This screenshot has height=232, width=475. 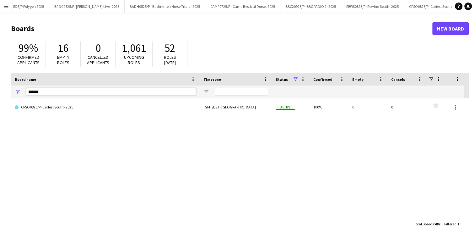 What do you see at coordinates (373, 6) in the screenshot?
I see `button: REWS0825/P- Rewind South- 2025` at bounding box center [373, 6].